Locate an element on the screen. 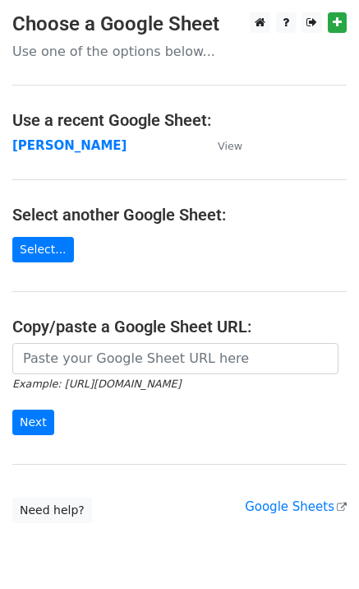 Image resolution: width=359 pixels, height=589 pixels. input: Paste your Google Sheet URL here is located at coordinates (175, 358).